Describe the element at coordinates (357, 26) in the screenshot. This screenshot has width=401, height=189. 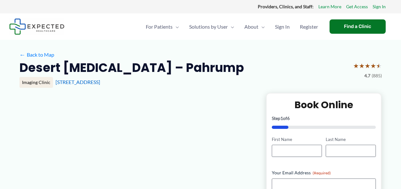
I see `div: Find a Clinic` at that location.